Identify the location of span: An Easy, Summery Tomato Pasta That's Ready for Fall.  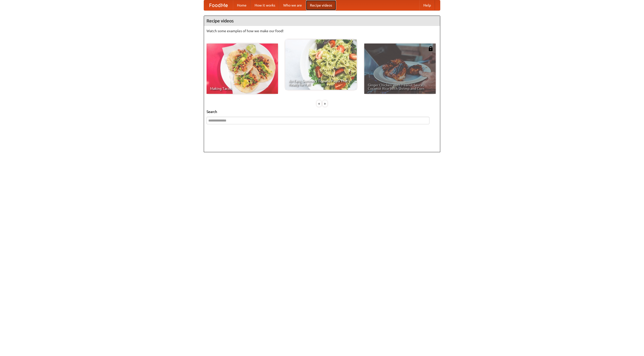
(321, 83).